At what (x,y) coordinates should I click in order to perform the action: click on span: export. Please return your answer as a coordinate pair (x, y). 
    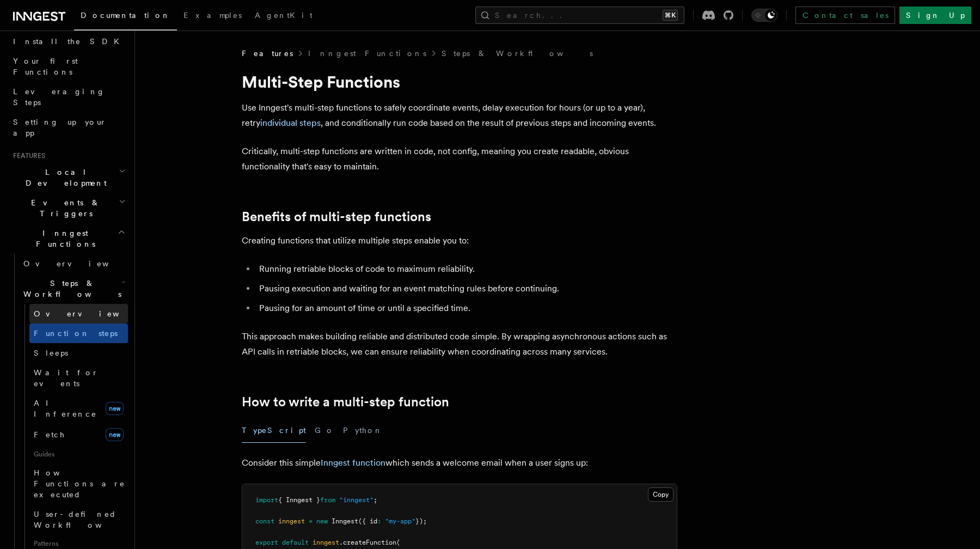
    Looking at the image, I should click on (267, 542).